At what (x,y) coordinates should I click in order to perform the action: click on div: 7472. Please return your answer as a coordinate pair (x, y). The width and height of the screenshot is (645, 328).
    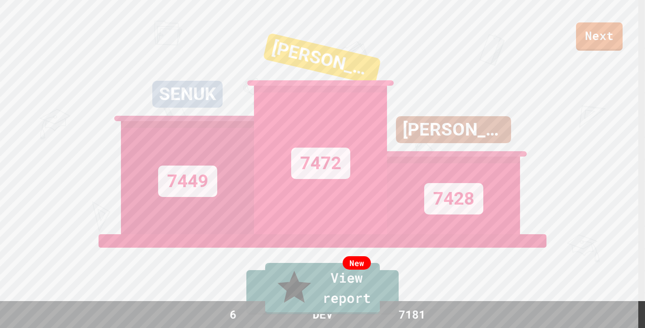
    Looking at the image, I should click on (321, 163).